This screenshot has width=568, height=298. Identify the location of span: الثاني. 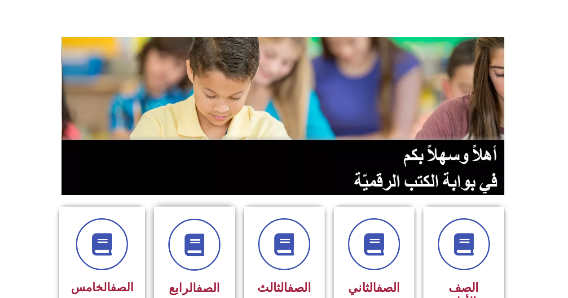
(374, 288).